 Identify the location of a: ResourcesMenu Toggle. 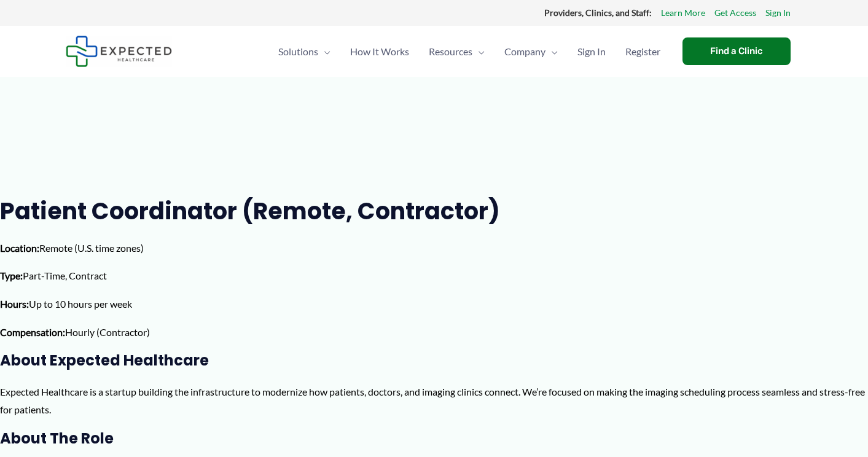
(456, 52).